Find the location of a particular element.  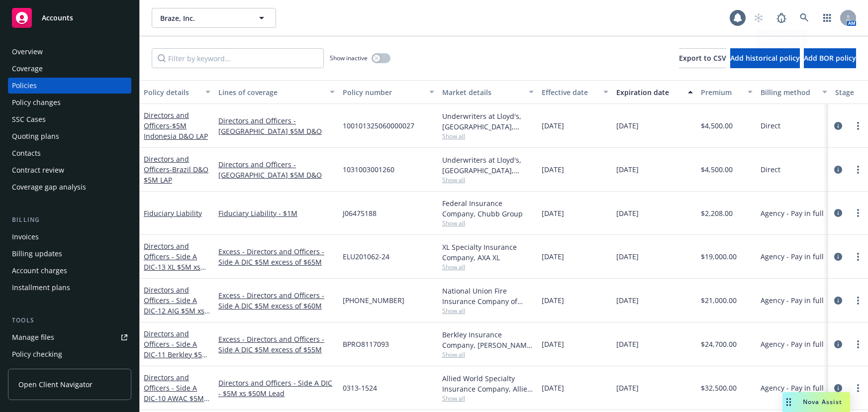

a: Directors and Officers - Side A DIC - $5M xs $50M Lead is located at coordinates (277, 388).